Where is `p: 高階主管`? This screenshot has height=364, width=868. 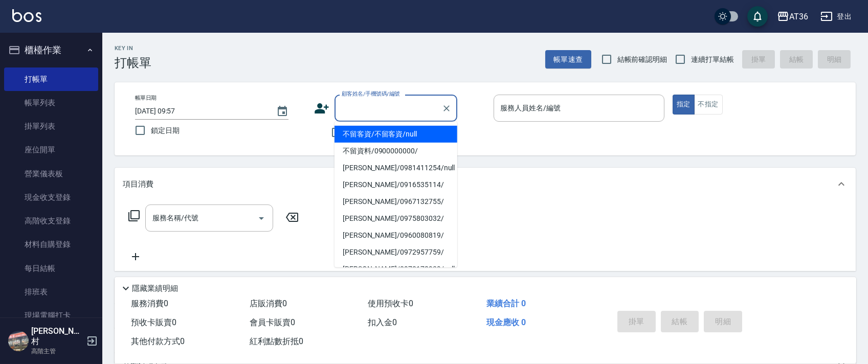 p: 高階主管 is located at coordinates (58, 351).